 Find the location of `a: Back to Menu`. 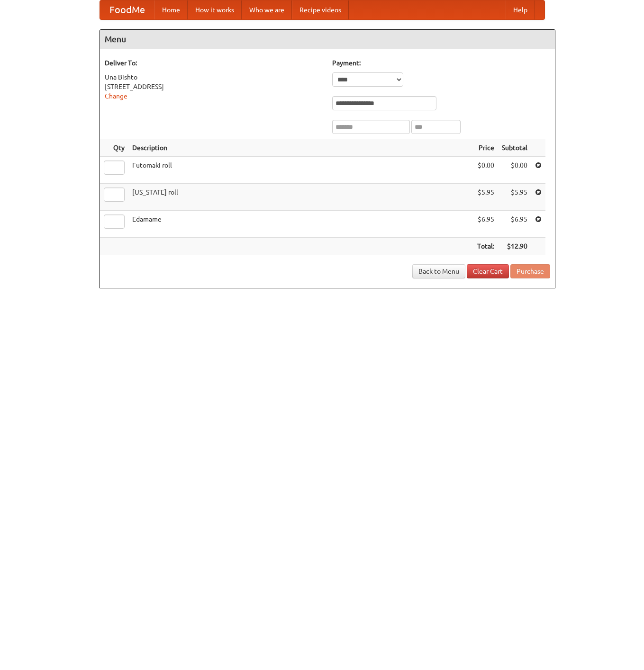

a: Back to Menu is located at coordinates (439, 271).